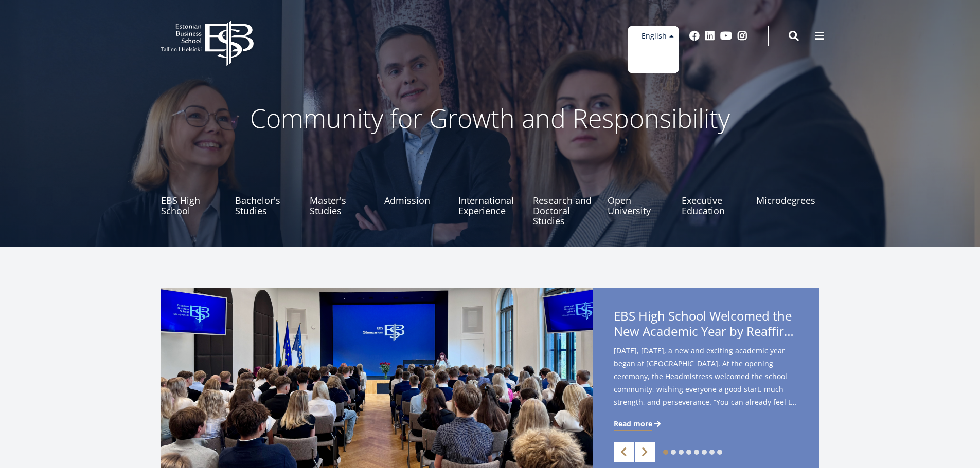 This screenshot has height=468, width=980. I want to click on a: Admission, so click(415, 201).